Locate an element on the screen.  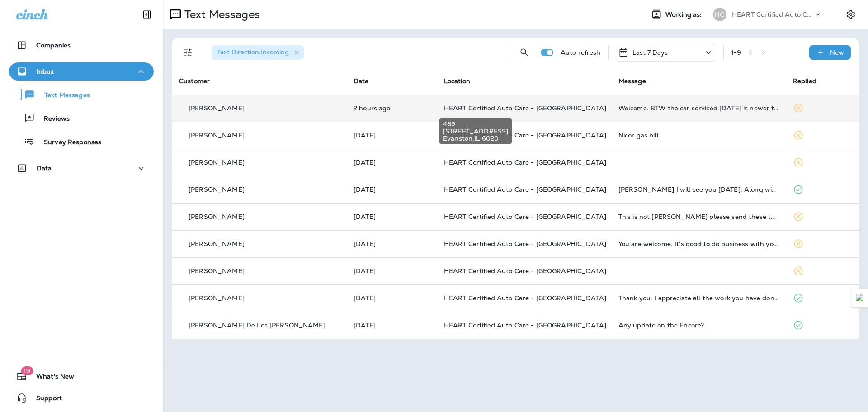
p: Aug 11, 2025 08:10 PM is located at coordinates (391, 189).